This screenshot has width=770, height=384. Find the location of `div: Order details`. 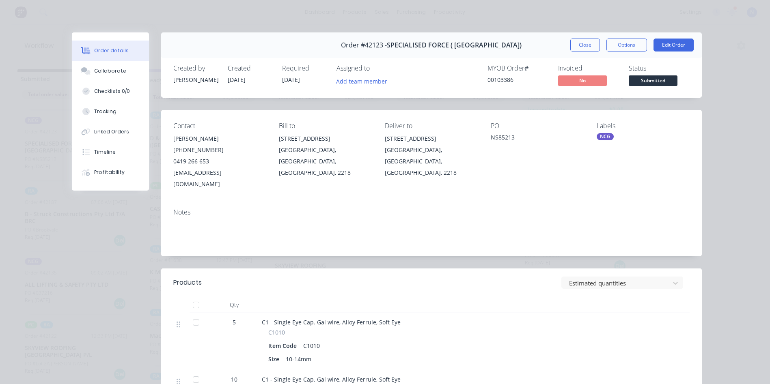

div: Order details is located at coordinates (111, 51).